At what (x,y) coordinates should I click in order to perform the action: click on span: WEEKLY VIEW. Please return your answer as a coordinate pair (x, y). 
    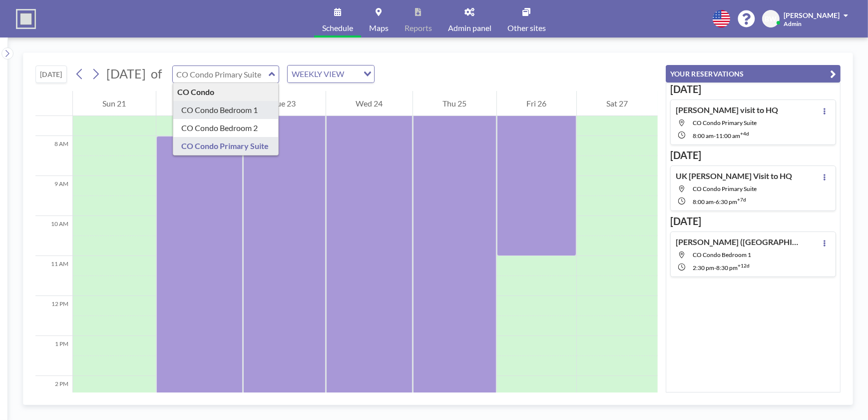
    Looking at the image, I should click on (318, 74).